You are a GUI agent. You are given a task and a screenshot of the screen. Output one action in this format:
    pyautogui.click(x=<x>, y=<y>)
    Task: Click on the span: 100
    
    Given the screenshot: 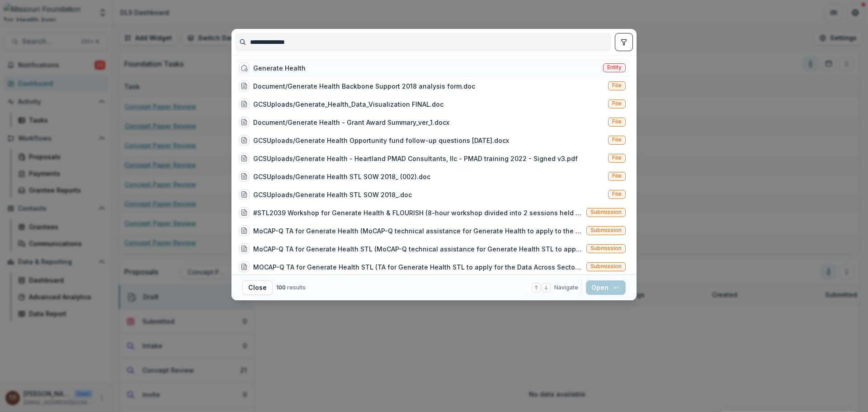 What is the action you would take?
    pyautogui.click(x=281, y=287)
    